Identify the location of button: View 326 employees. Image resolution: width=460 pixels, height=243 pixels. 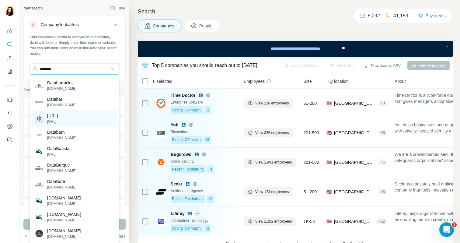
(268, 133).